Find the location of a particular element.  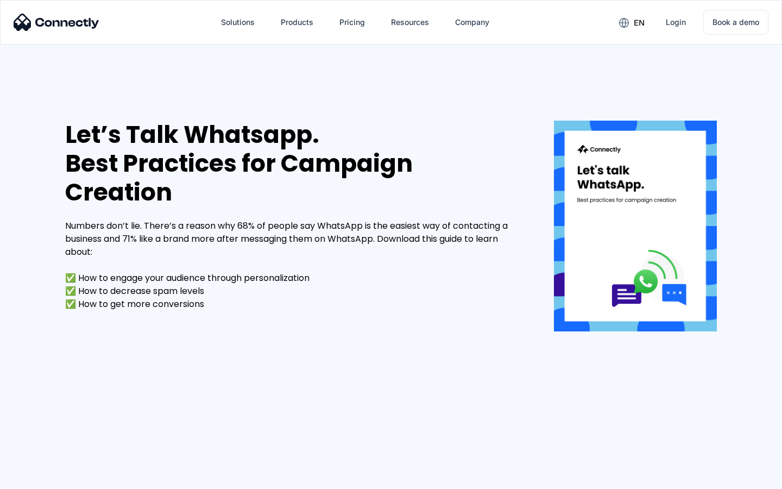

a: Pricing is located at coordinates (352, 22).